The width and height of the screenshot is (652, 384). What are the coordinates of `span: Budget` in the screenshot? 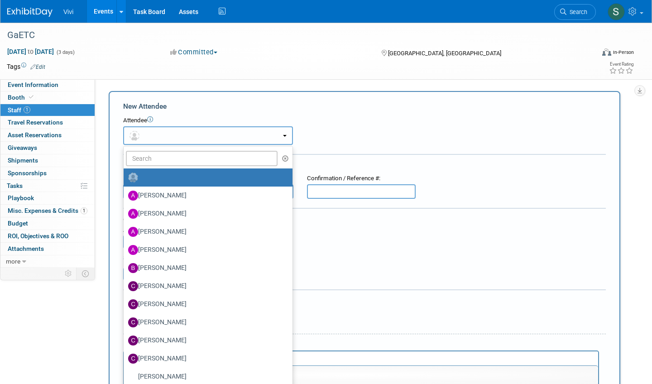 It's located at (18, 223).